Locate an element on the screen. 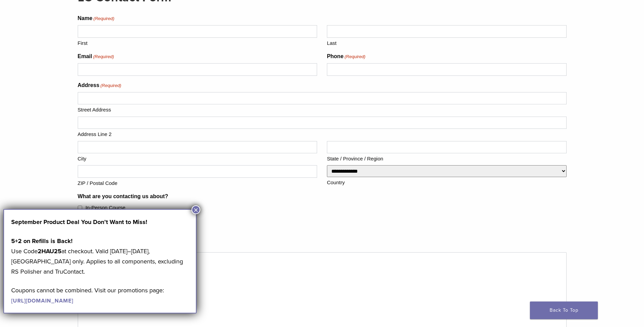  p: Coupons cannot be combined. Visit our promotions page: is located at coordinates (100, 295).